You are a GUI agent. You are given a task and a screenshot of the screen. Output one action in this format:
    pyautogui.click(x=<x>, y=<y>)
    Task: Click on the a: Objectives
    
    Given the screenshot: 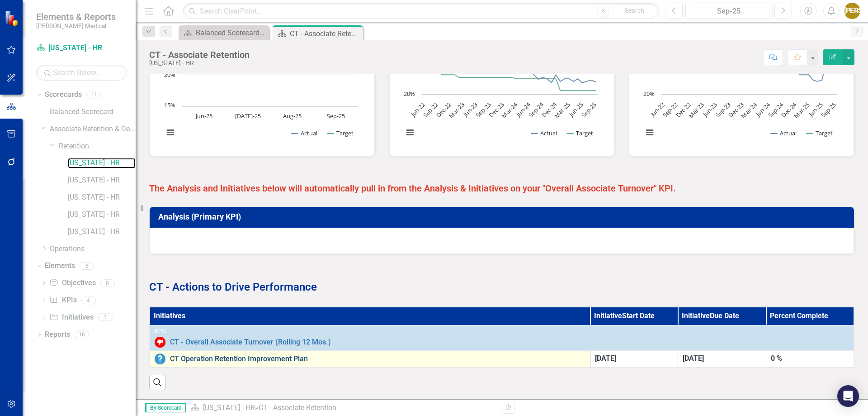 What is the action you would take?
    pyautogui.click(x=72, y=282)
    